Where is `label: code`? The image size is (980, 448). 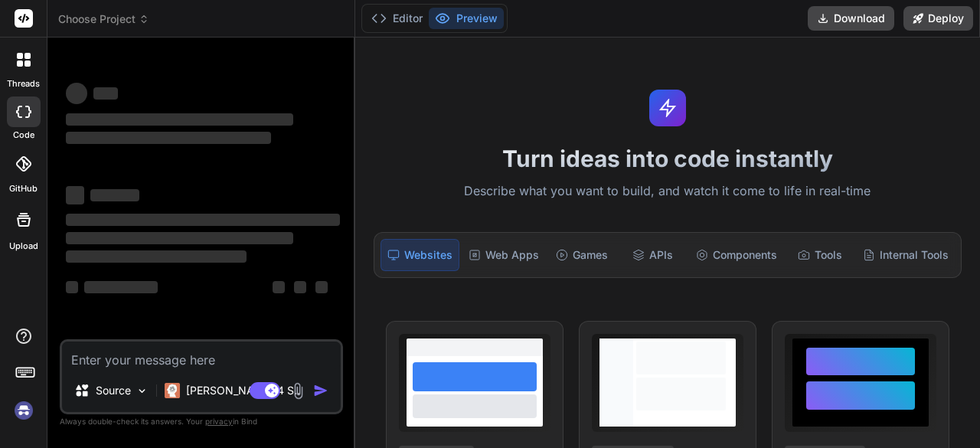 label: code is located at coordinates (24, 135).